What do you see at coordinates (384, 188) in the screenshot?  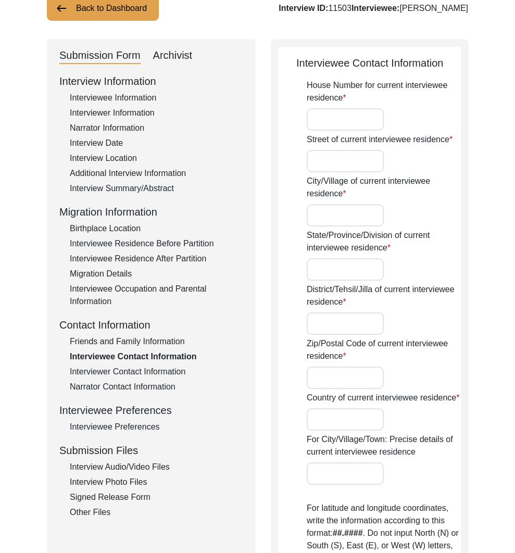 I see `label: City/Village of current interviewee residence` at bounding box center [384, 188].